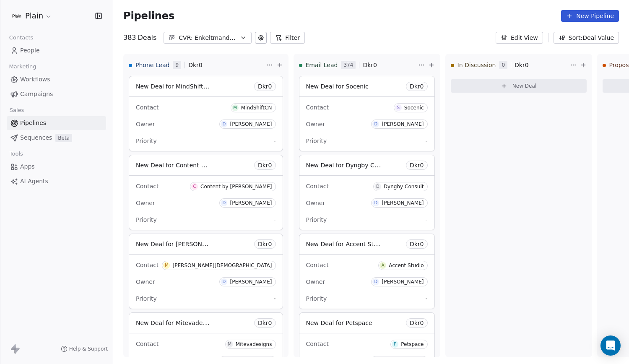 This screenshot has width=629, height=364. I want to click on div: 383, so click(140, 38).